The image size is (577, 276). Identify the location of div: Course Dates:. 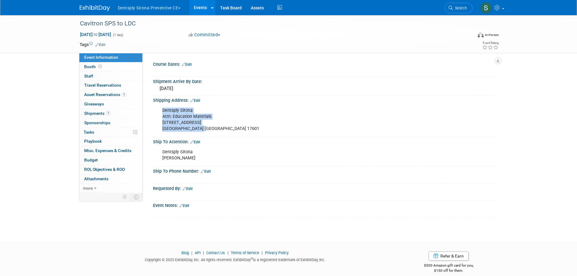
(325, 64).